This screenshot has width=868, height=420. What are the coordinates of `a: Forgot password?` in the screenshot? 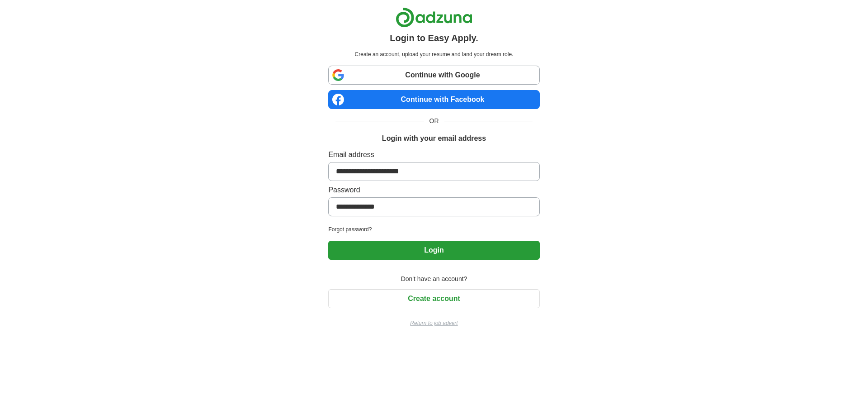 It's located at (434, 229).